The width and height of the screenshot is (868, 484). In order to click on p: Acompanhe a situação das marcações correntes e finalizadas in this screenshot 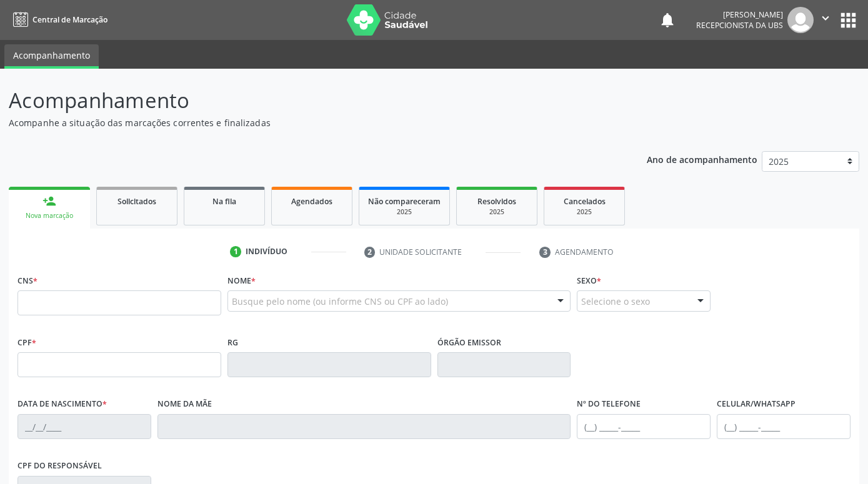, I will do `click(307, 123)`.